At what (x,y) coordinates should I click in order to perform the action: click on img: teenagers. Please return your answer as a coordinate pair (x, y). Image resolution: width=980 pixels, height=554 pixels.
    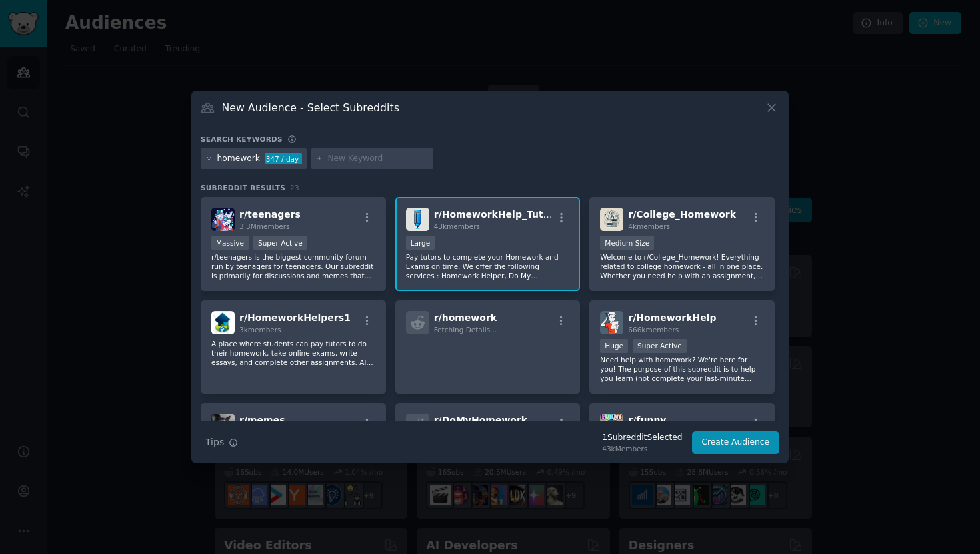
    Looking at the image, I should click on (222, 220).